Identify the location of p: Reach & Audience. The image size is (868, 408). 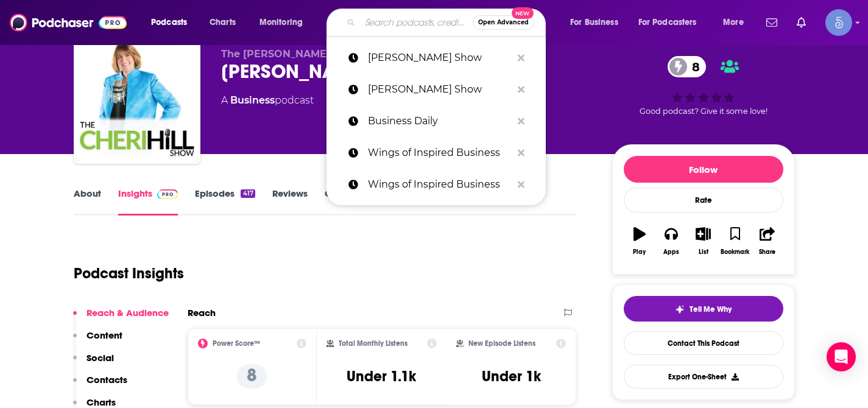
(128, 312).